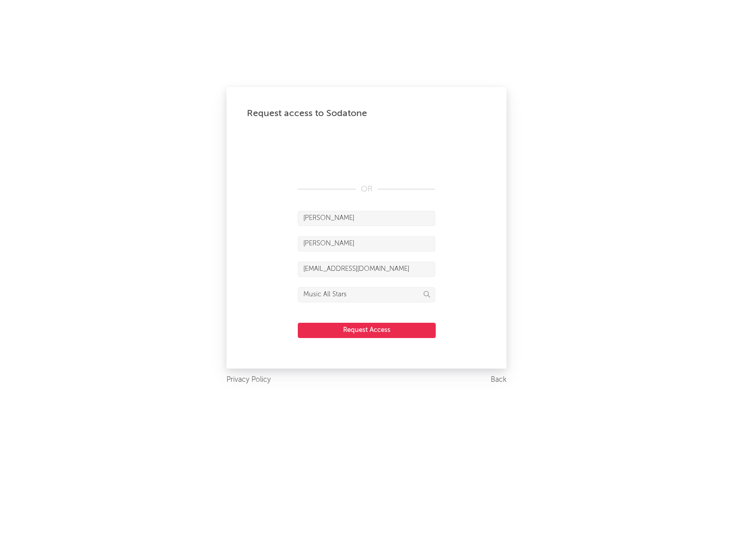  What do you see at coordinates (366, 244) in the screenshot?
I see `input: Last Name` at bounding box center [366, 244].